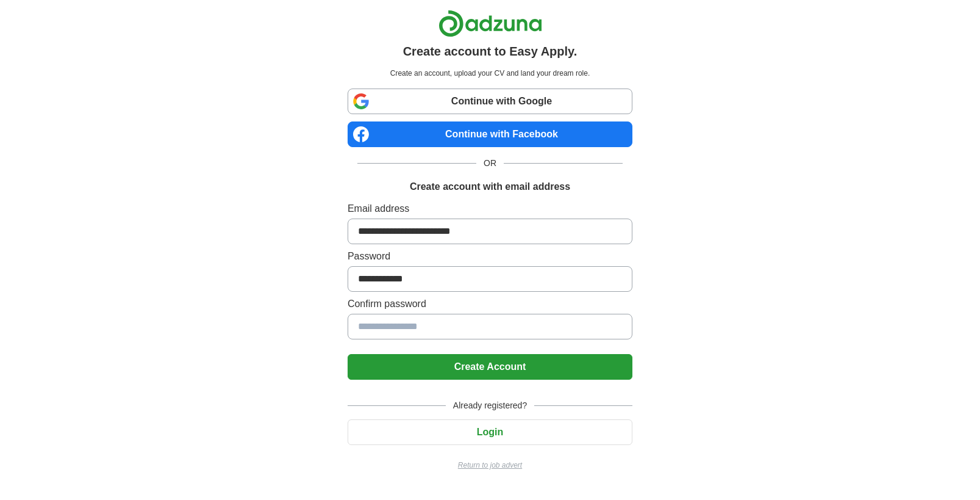 This screenshot has height=500, width=980. What do you see at coordinates (490, 432) in the screenshot?
I see `a: Login` at bounding box center [490, 432].